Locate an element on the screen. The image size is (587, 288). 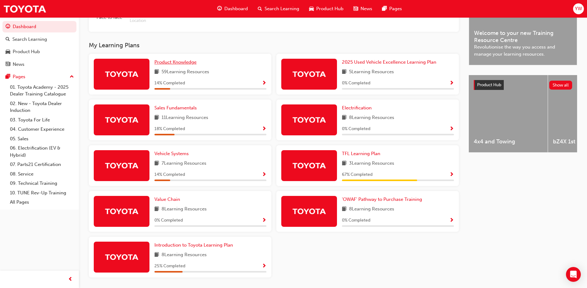
span: 5 Learning Resources is located at coordinates (371, 72).